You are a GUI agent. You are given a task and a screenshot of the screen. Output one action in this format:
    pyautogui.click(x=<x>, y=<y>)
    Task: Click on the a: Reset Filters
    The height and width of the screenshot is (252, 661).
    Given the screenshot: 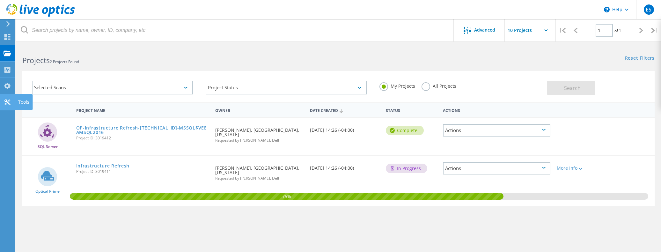 What is the action you would take?
    pyautogui.click(x=640, y=58)
    